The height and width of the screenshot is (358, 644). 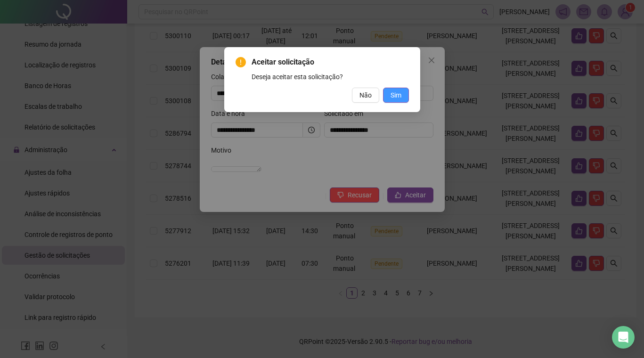 What do you see at coordinates (366, 95) in the screenshot?
I see `span: Não` at bounding box center [366, 95].